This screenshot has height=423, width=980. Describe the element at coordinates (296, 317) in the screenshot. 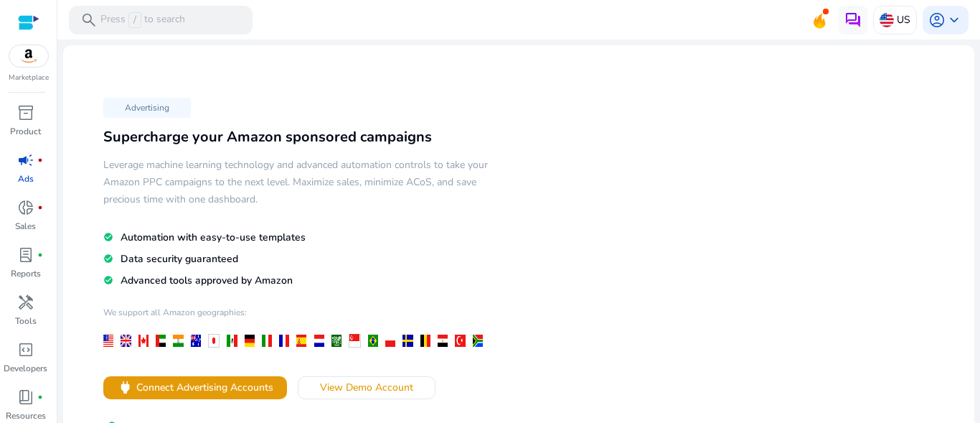

I see `h4: We support all Amazon geographies:` at that location.